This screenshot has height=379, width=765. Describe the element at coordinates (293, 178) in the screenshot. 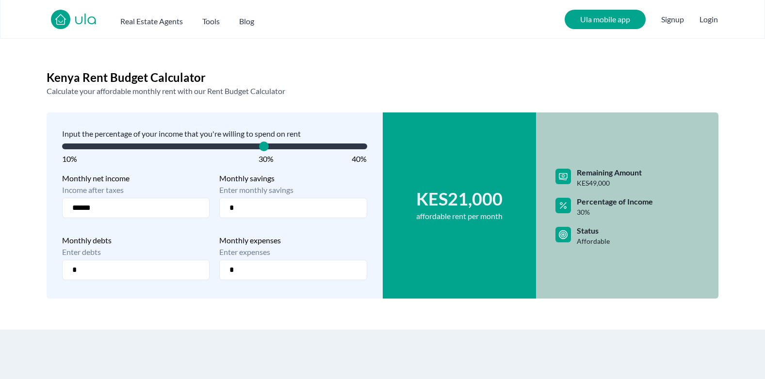

I see `span: Monthly savings` at that location.